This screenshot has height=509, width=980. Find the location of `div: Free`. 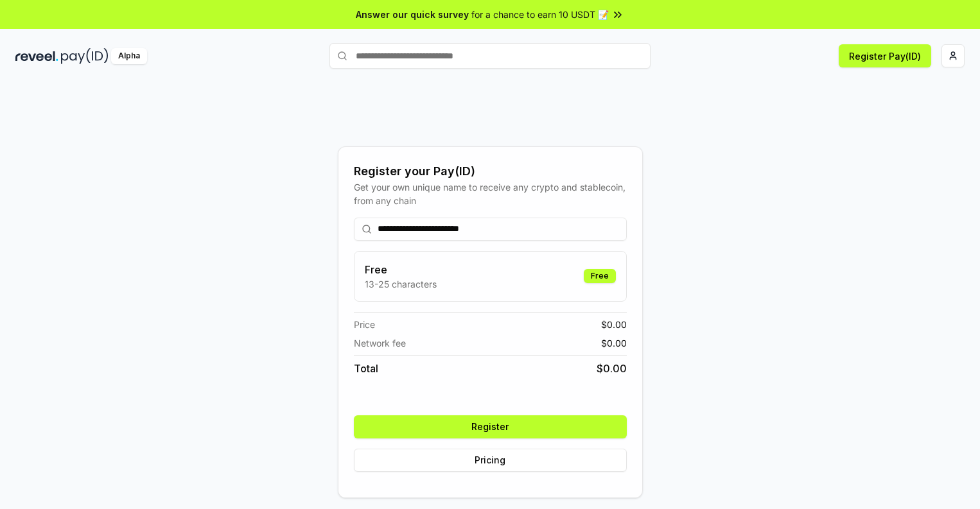

div: Free is located at coordinates (600, 276).